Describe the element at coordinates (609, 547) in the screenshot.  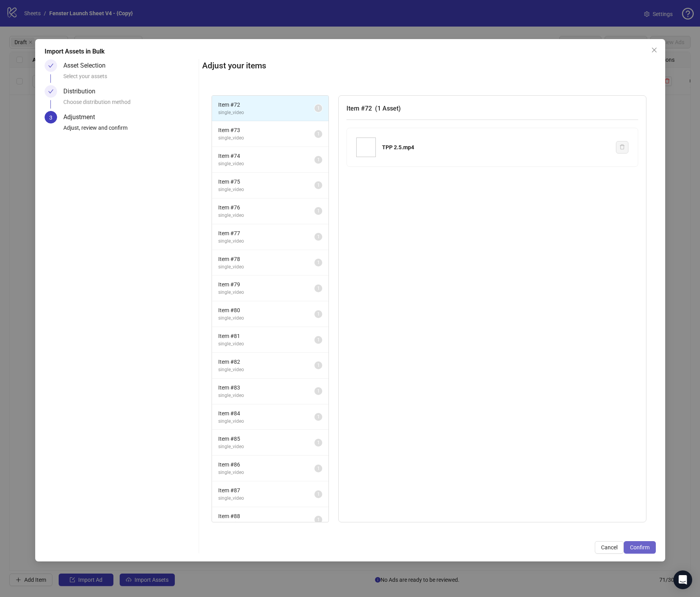
I see `button: Cancel` at that location.